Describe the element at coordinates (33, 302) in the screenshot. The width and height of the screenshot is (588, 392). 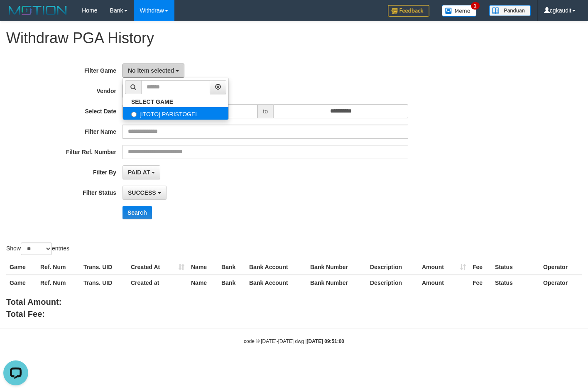
I see `b: Total Amount:` at that location.